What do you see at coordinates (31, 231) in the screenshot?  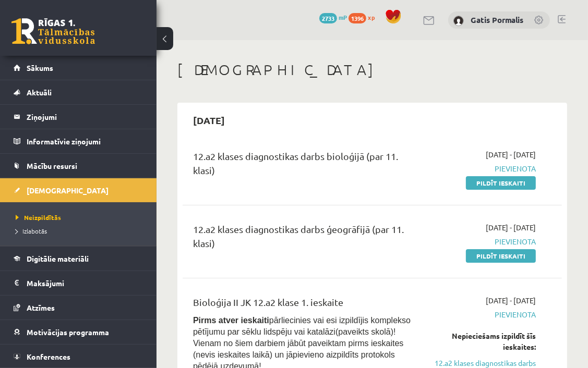 I see `span: Izlabotās` at bounding box center [31, 231].